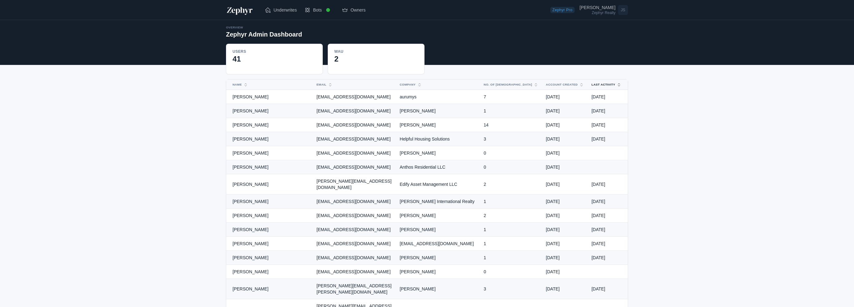  What do you see at coordinates (285, 10) in the screenshot?
I see `span: Underwrites` at bounding box center [285, 10].